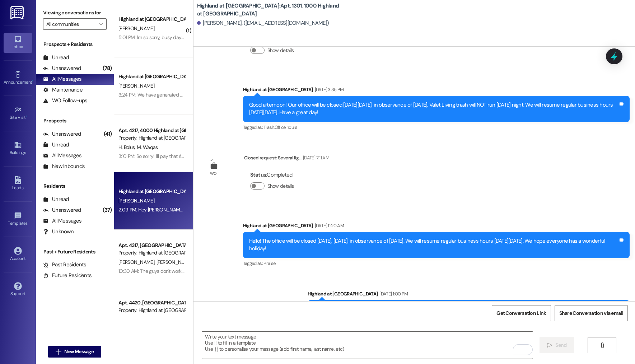 The height and width of the screenshot is (364, 635). What do you see at coordinates (269, 127) in the screenshot?
I see `span: Trash ,` at bounding box center [269, 127].